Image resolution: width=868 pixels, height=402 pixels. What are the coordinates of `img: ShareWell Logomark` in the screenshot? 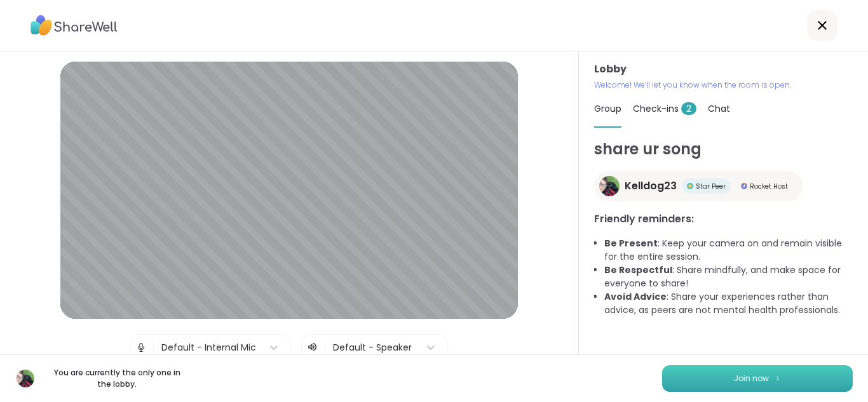 It's located at (778, 378).